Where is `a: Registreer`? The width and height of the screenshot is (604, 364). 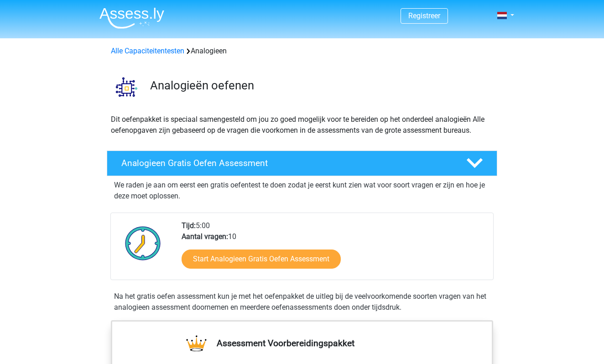 a: Registreer is located at coordinates (425, 16).